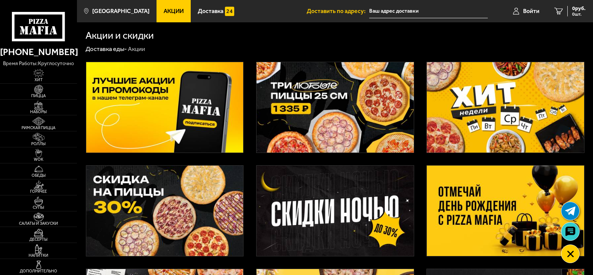  What do you see at coordinates (120, 35) in the screenshot?
I see `h1: Акции и скидки` at bounding box center [120, 35].